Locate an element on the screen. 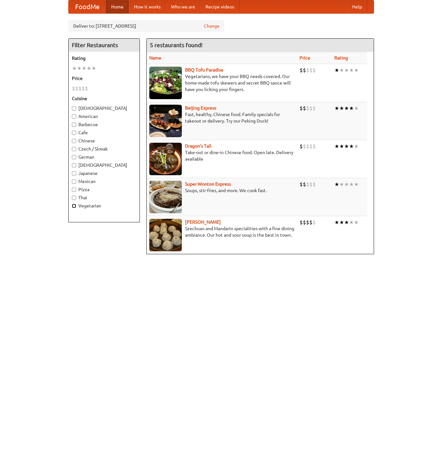  a: Help is located at coordinates (357, 7).